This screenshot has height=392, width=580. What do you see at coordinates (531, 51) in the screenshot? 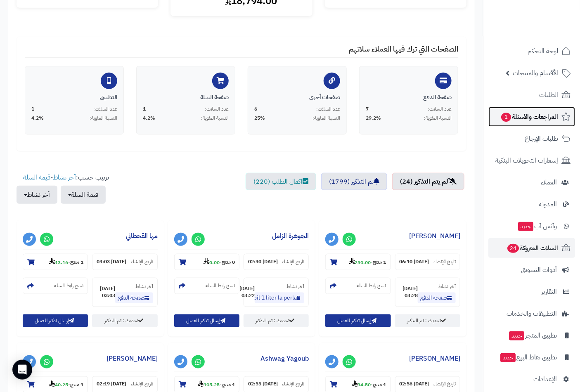
I see `a: لوحة التحكم` at bounding box center [531, 51].